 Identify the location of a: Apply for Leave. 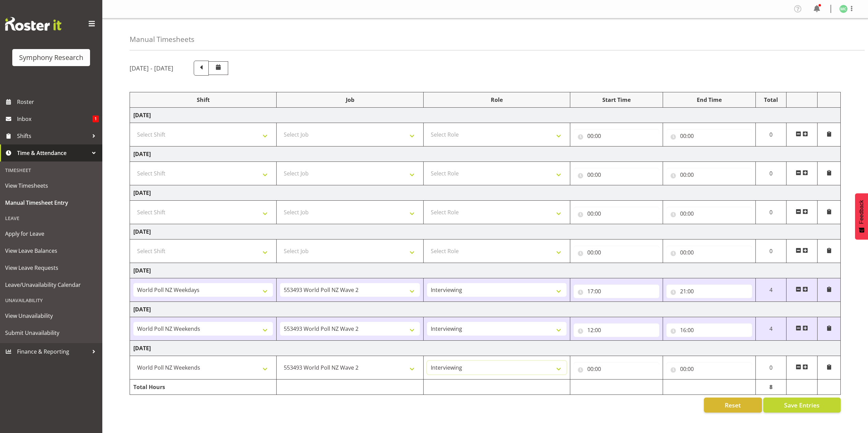
(51, 234).